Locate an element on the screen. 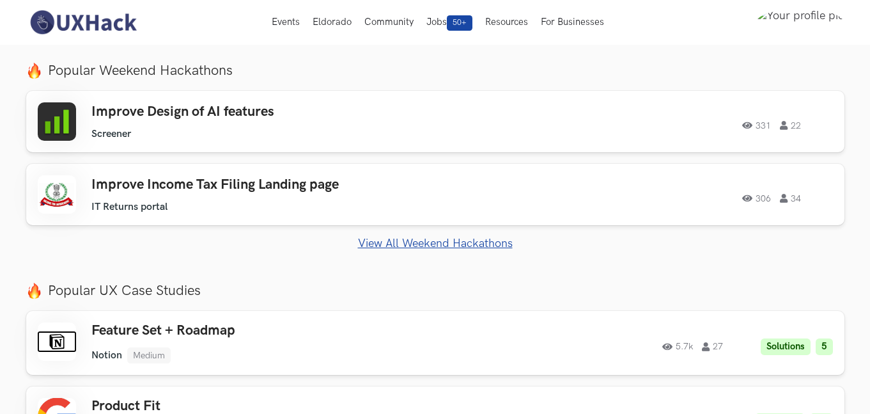  img: UXHack-logo.png is located at coordinates (83, 22).